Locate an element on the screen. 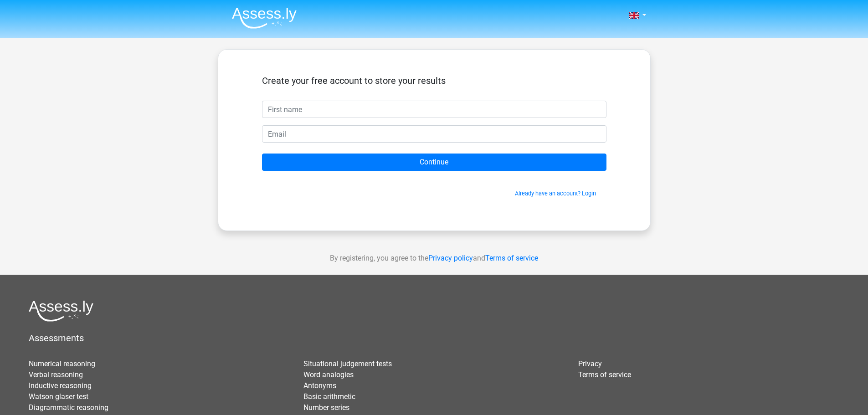  img: Assessly is located at coordinates (264, 18).